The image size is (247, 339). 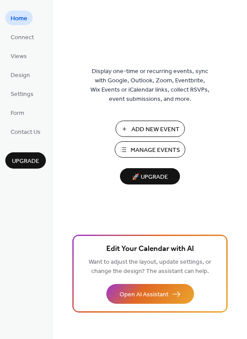 What do you see at coordinates (17, 113) in the screenshot?
I see `span: Form` at bounding box center [17, 113].